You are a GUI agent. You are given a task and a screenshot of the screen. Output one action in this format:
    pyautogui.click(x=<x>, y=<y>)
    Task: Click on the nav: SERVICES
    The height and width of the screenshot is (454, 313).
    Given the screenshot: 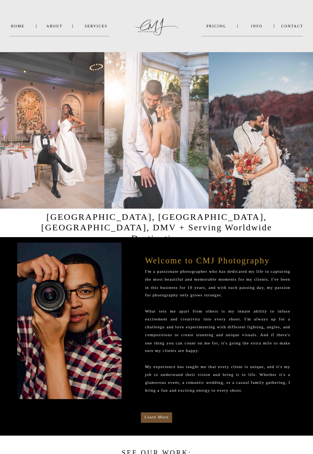 What is the action you would take?
    pyautogui.click(x=96, y=26)
    